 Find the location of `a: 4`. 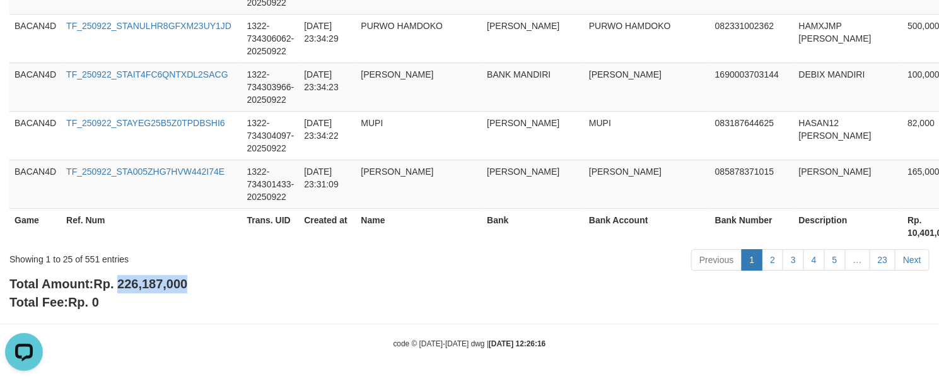

a: 4 is located at coordinates (814, 260).